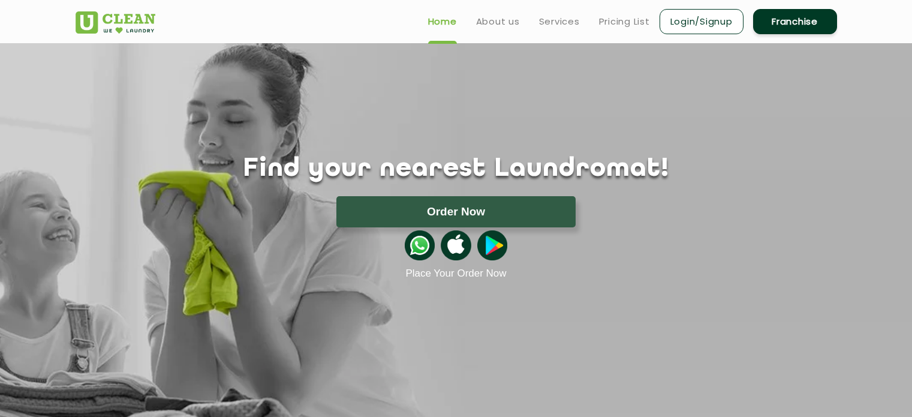 The image size is (912, 417). What do you see at coordinates (442, 22) in the screenshot?
I see `a: Home` at bounding box center [442, 22].